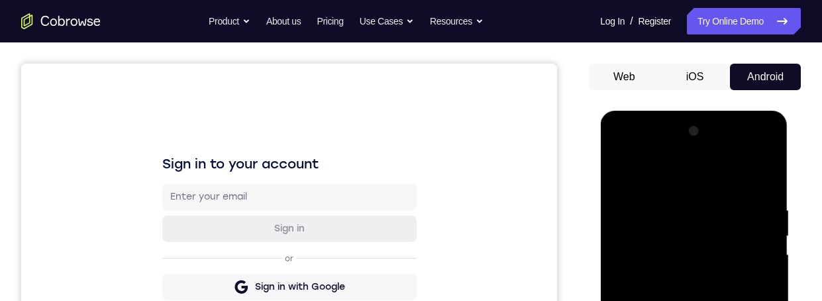 The image size is (822, 301). I want to click on a: Pricing, so click(330, 21).